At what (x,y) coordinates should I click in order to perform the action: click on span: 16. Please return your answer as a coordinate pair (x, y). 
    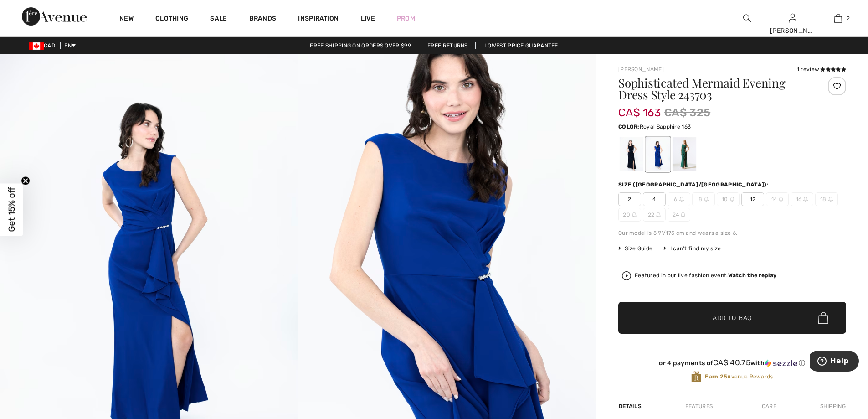
    Looking at the image, I should click on (802, 199).